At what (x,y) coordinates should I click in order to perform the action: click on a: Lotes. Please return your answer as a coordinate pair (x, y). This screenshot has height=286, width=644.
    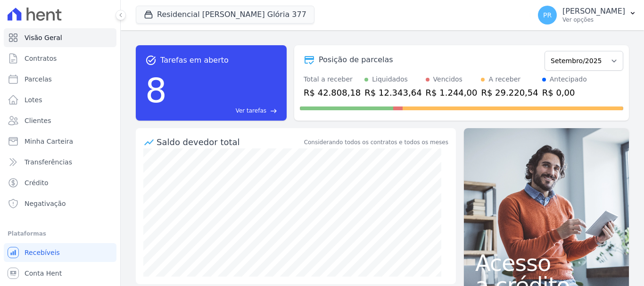
    Looking at the image, I should click on (60, 100).